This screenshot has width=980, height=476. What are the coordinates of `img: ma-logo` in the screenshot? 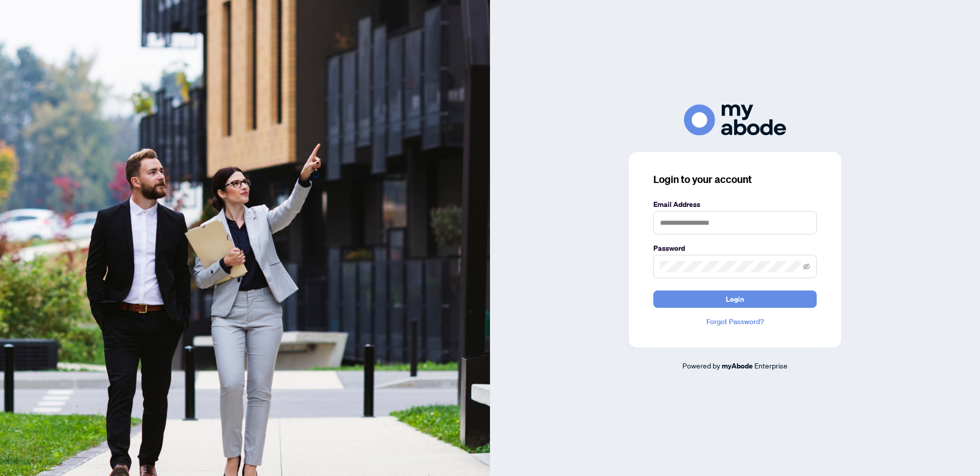 It's located at (735, 120).